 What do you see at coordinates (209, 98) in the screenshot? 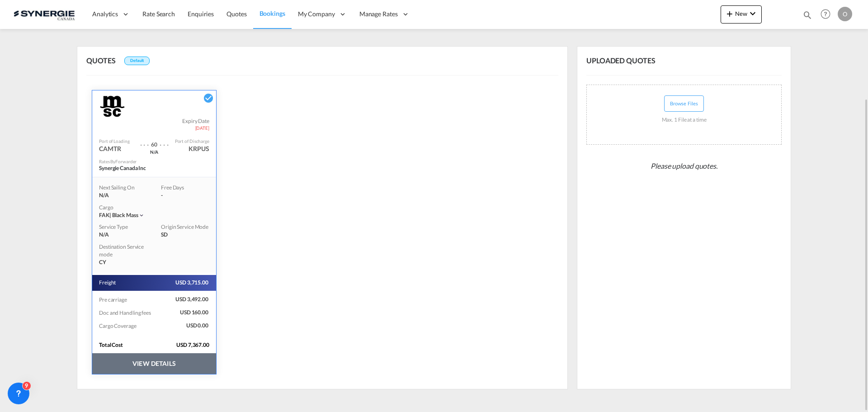
I see `md-icon: icon-checkbox-marked-circle` at bounding box center [209, 98].